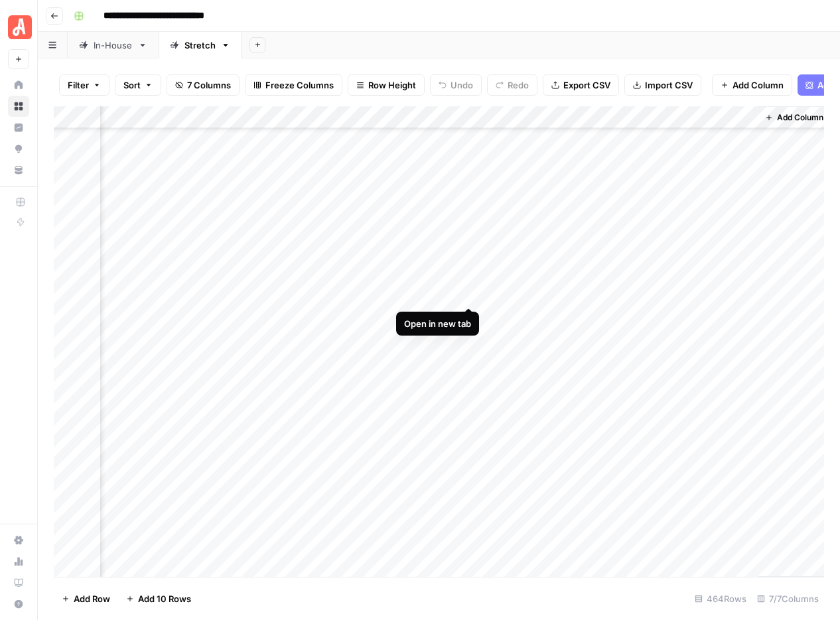 This screenshot has width=840, height=620. What do you see at coordinates (19, 85) in the screenshot?
I see `a: Home` at bounding box center [19, 85].